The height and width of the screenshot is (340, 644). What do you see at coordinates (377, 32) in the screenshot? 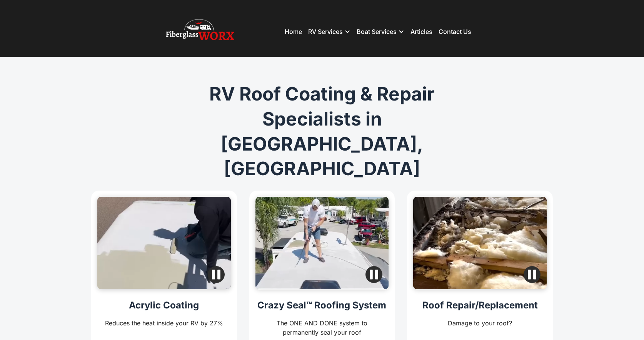
I see `div: Boat Services` at bounding box center [377, 32].